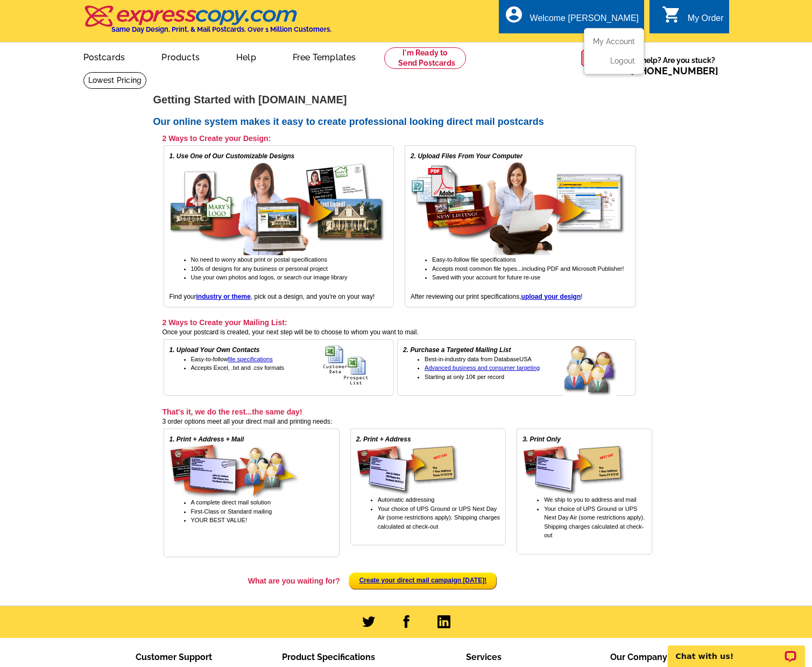  What do you see at coordinates (465, 377) in the screenshot?
I see `span: Starting at only 10¢ per record` at bounding box center [465, 377].